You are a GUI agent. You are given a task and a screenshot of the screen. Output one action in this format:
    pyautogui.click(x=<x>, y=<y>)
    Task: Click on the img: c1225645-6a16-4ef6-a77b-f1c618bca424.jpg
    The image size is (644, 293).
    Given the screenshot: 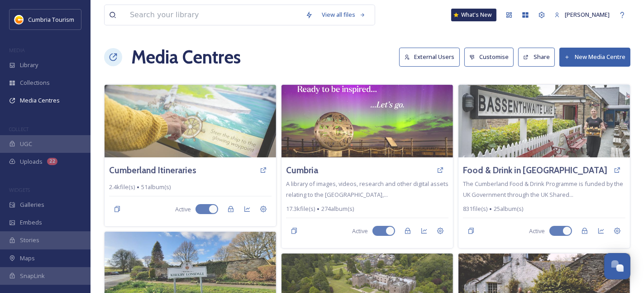 What is the action you would take?
    pyautogui.click(x=190, y=121)
    